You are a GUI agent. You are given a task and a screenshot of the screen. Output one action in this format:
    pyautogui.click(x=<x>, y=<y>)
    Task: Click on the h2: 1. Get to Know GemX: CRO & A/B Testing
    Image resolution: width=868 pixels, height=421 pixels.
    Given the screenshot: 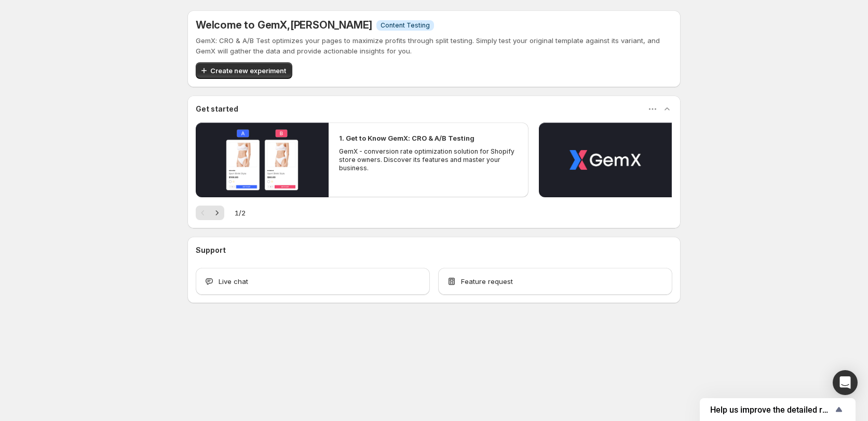 What is the action you would take?
    pyautogui.click(x=407, y=138)
    